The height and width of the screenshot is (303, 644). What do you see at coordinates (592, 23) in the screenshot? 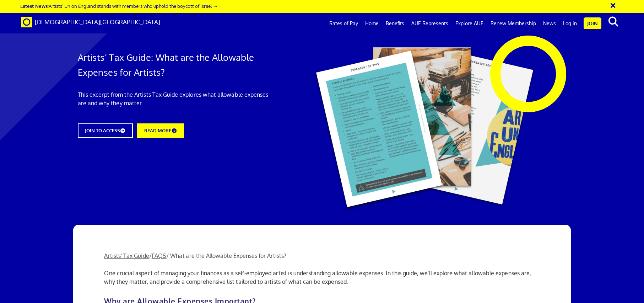
I see `a: Join` at bounding box center [592, 23].